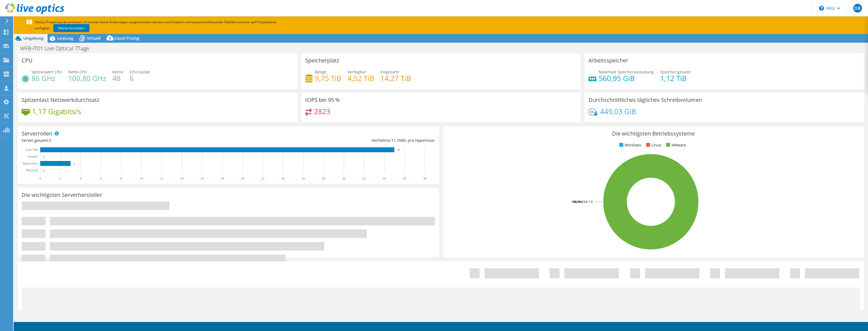  I want to click on text: 20, so click(242, 179).